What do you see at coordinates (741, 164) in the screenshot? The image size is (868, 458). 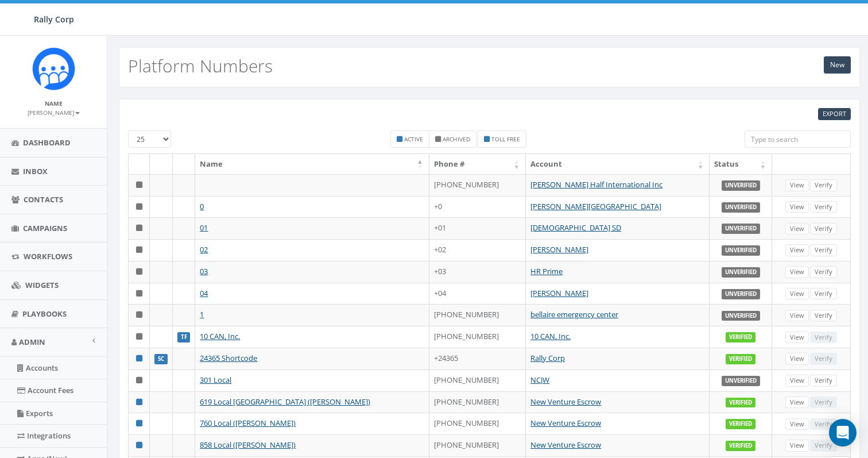 I see `th: Status: activate to sort column ascending` at bounding box center [741, 164].